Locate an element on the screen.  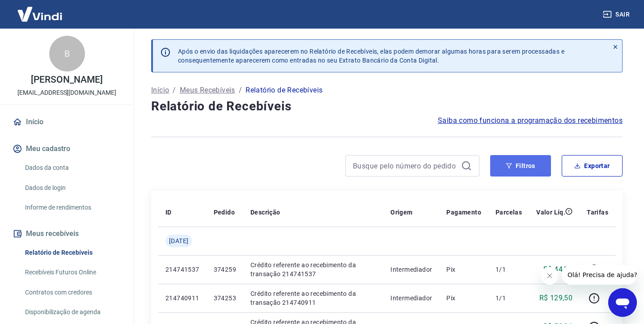
div: B is located at coordinates (67, 54).